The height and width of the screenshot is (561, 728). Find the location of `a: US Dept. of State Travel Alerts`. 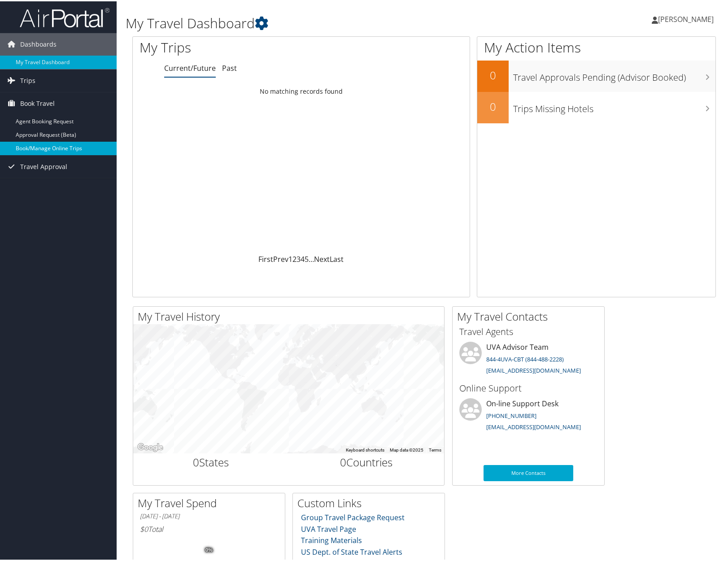

a: US Dept. of State Travel Alerts is located at coordinates (351, 550).